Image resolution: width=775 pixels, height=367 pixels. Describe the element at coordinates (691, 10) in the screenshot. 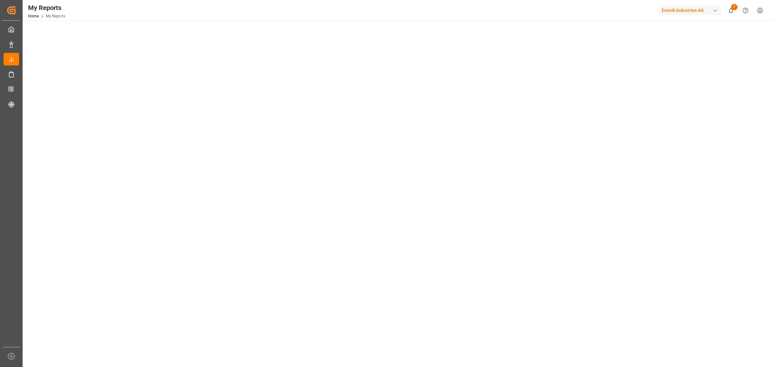

I see `button: Evonik Industries AG` at that location.